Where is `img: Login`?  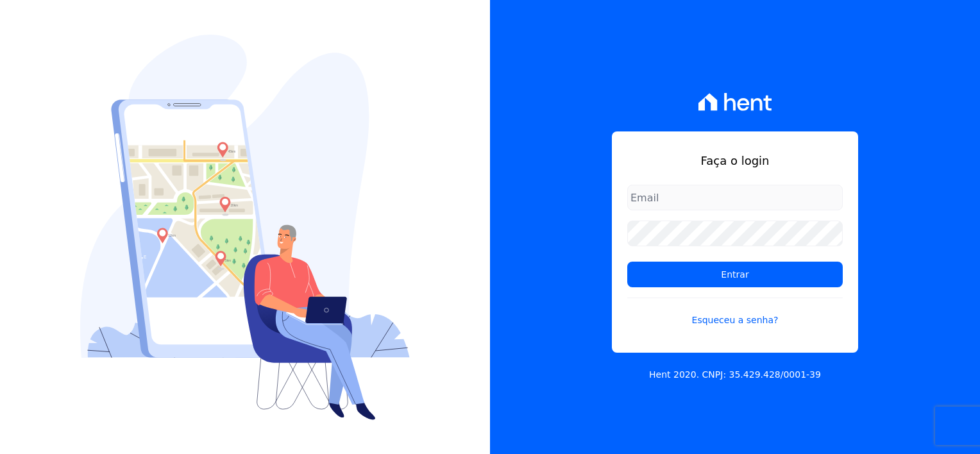
img: Login is located at coordinates (245, 227).